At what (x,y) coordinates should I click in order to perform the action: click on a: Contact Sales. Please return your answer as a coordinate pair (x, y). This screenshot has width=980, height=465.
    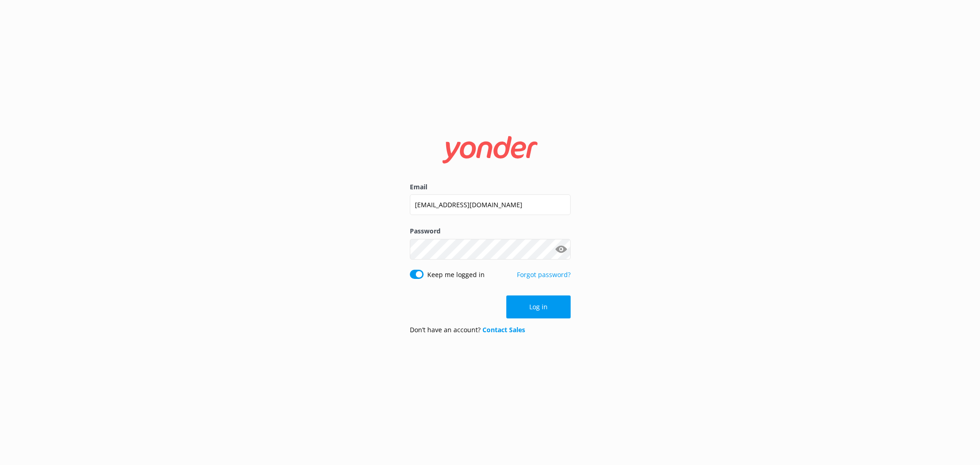
    Looking at the image, I should click on (504, 329).